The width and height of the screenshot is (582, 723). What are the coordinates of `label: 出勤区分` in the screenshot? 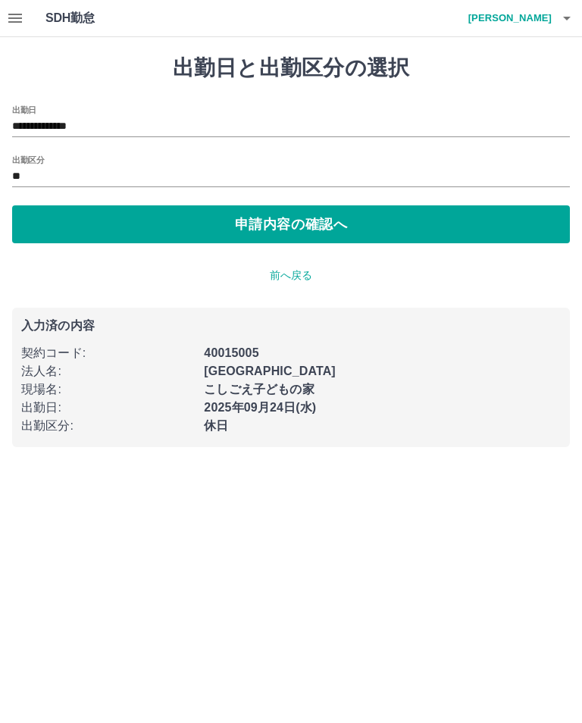 It's located at (28, 159).